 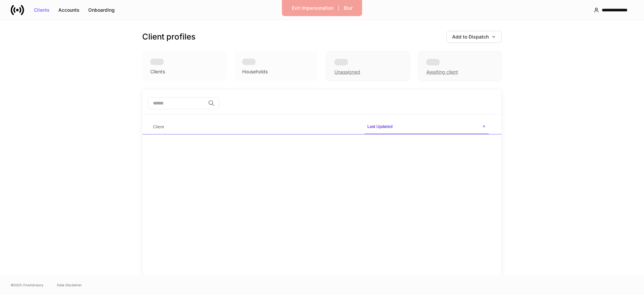 What do you see at coordinates (41, 10) in the screenshot?
I see `button: Clients` at bounding box center [41, 10].